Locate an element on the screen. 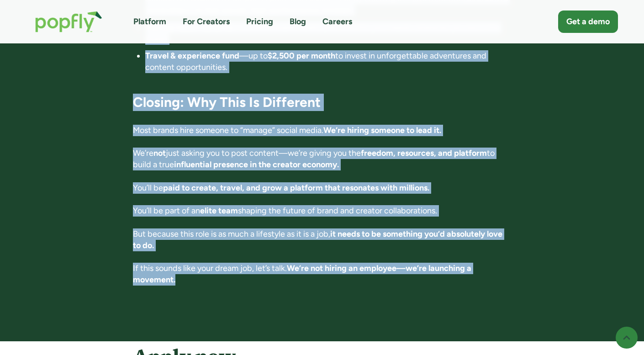 This screenshot has width=644, height=355. strong: $2,500 per month is located at coordinates (301, 56).